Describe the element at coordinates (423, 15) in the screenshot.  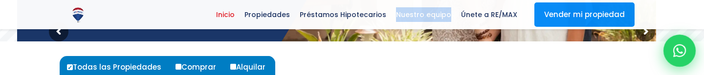
I see `span: Nuestro equipo` at that location.